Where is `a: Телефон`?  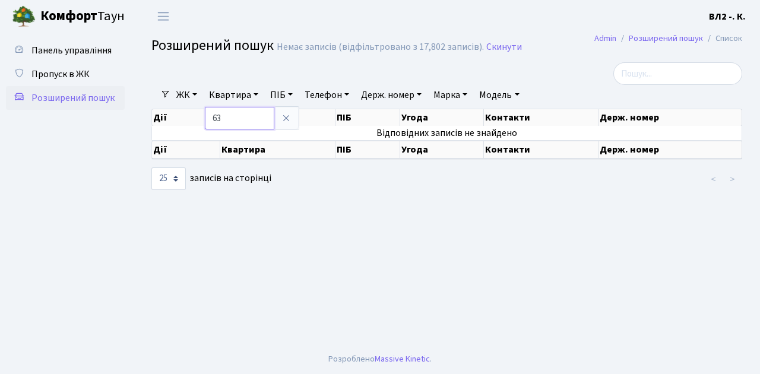 a: Телефон is located at coordinates (326, 95).